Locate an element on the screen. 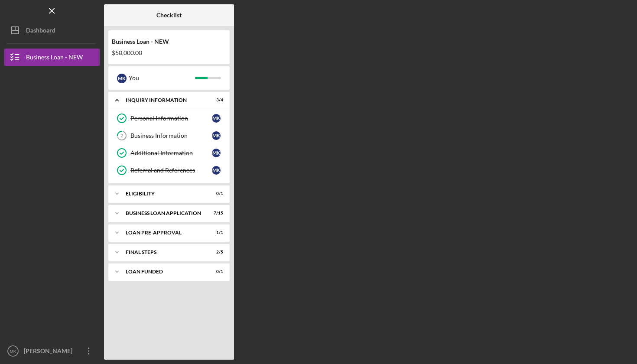 The height and width of the screenshot is (364, 637). div: 3 / 4 is located at coordinates (215, 100).